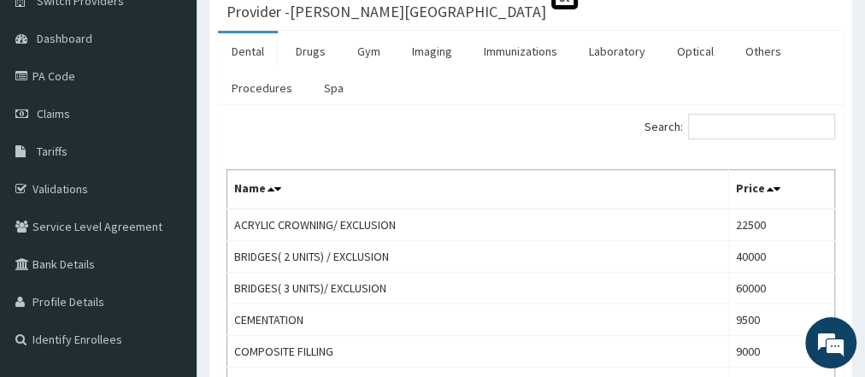 Image resolution: width=865 pixels, height=377 pixels. What do you see at coordinates (478, 225) in the screenshot?
I see `td: ACRYLIC CROWNING/ EXCLUSION` at bounding box center [478, 225].